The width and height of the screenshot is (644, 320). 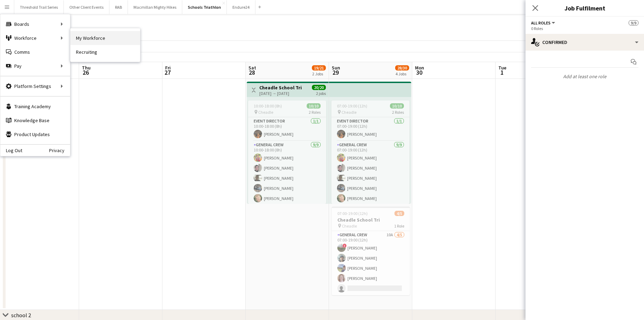 I want to click on span: 19/21, so click(x=319, y=68).